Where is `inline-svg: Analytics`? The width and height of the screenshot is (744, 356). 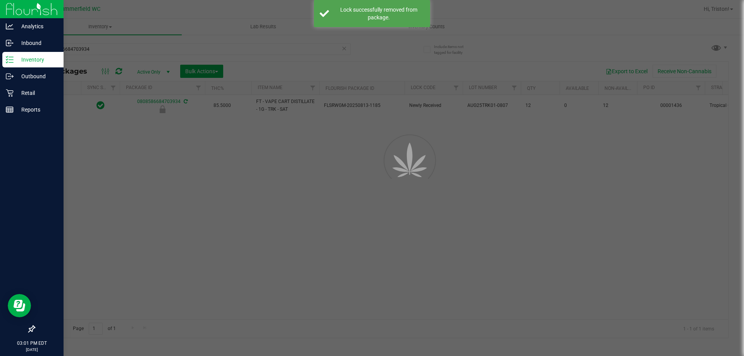 inline-svg: Analytics is located at coordinates (10, 26).